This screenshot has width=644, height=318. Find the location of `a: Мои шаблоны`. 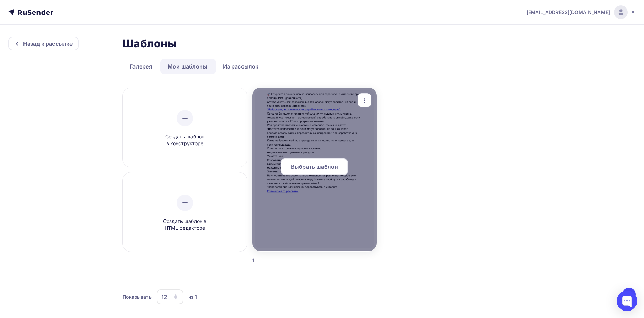

a: Мои шаблоны is located at coordinates (187, 67).